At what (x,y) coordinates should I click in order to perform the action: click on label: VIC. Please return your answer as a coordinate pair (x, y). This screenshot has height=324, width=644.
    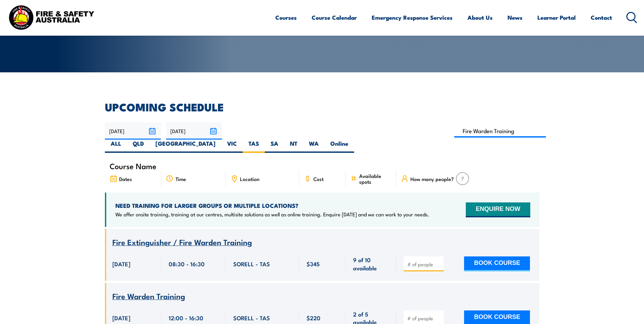
    Looking at the image, I should click on (232, 146).